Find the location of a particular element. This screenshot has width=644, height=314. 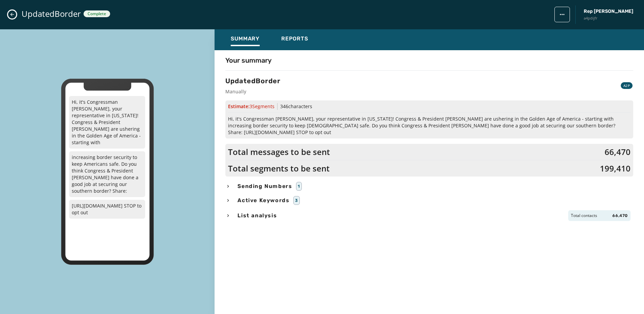

div: A2P is located at coordinates (626, 85).